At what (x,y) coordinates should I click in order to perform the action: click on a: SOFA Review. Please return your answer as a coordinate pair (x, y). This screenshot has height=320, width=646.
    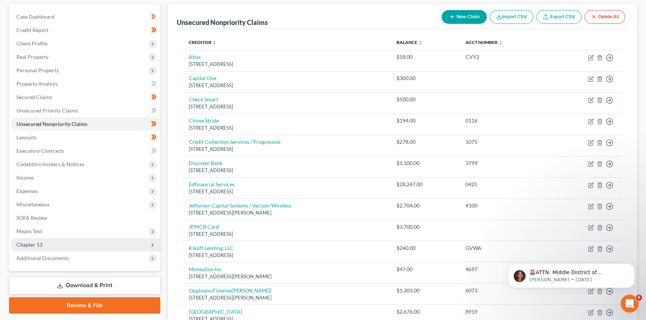
    Looking at the image, I should click on (85, 218).